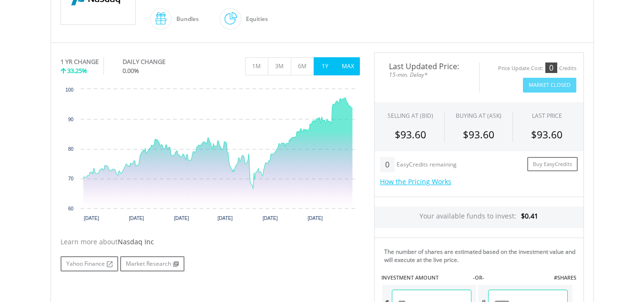 Image resolution: width=644 pixels, height=302 pixels. I want to click on a: Yahoo Finance, so click(89, 264).